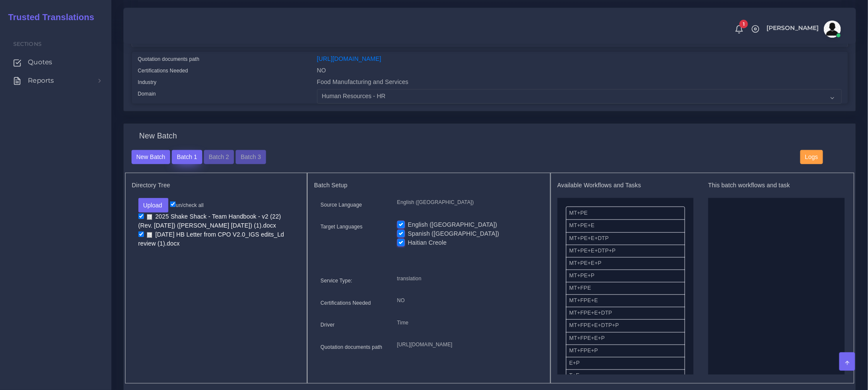 This screenshot has width=868, height=390. Describe the element at coordinates (48, 17) in the screenshot. I see `h2: Trusted Translations` at that location.